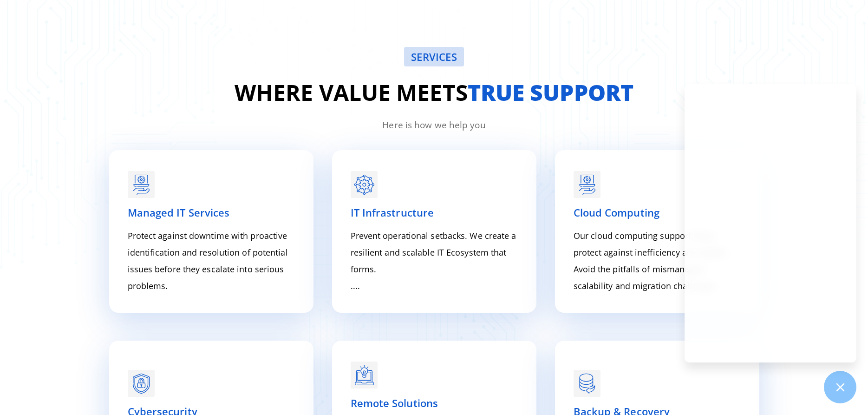 The height and width of the screenshot is (415, 868). Describe the element at coordinates (434, 57) in the screenshot. I see `span: SERVICES` at that location.